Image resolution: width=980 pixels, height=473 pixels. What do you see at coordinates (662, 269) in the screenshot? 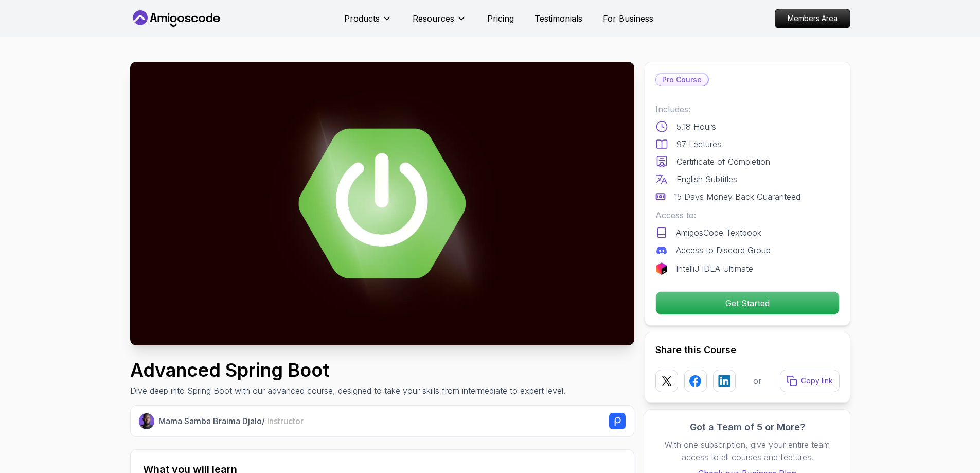
I see `img: jetbrains logo` at bounding box center [662, 269].